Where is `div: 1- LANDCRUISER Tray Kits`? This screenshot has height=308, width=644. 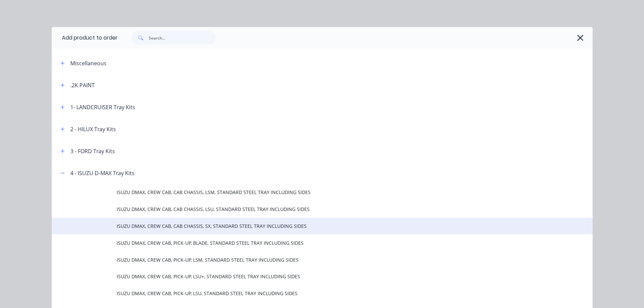
div: 1- LANDCRUISER Tray Kits is located at coordinates (103, 108).